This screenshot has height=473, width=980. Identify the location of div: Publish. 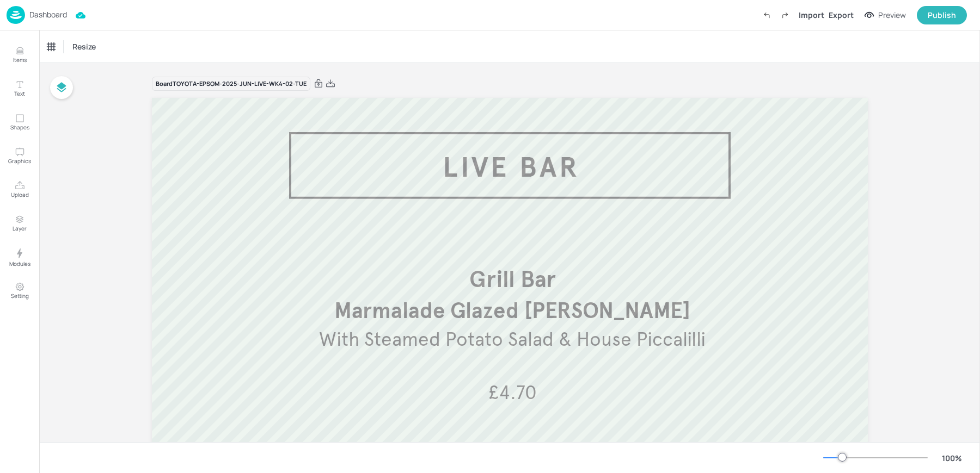
(941, 15).